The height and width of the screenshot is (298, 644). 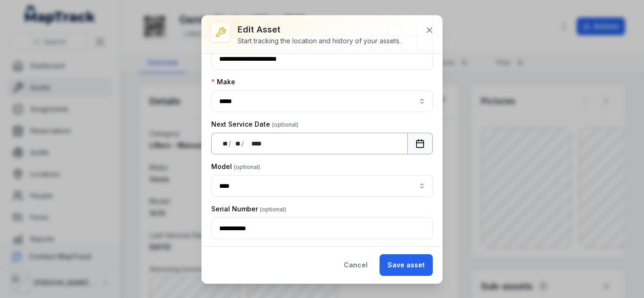 What do you see at coordinates (253, 144) in the screenshot?
I see `div: year,` at bounding box center [253, 144].